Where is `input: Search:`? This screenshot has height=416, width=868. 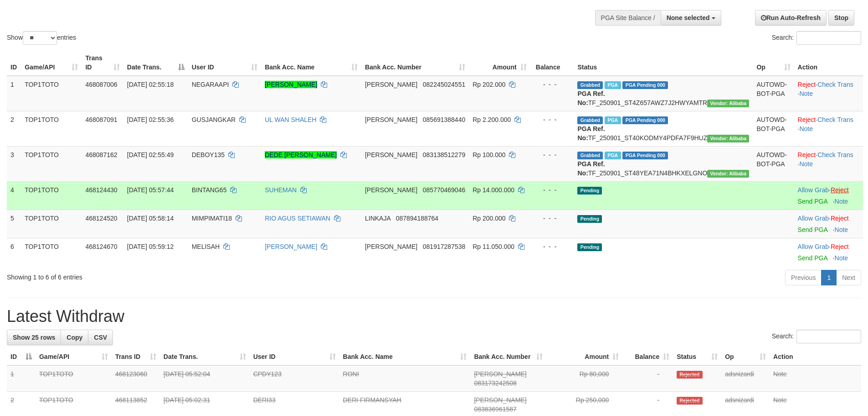 input: Search: is located at coordinates (829, 336).